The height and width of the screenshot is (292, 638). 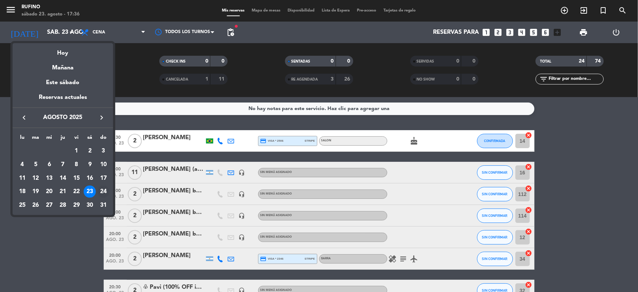 What do you see at coordinates (22, 178) in the screenshot?
I see `td: 11 de agosto de 2025` at bounding box center [22, 178].